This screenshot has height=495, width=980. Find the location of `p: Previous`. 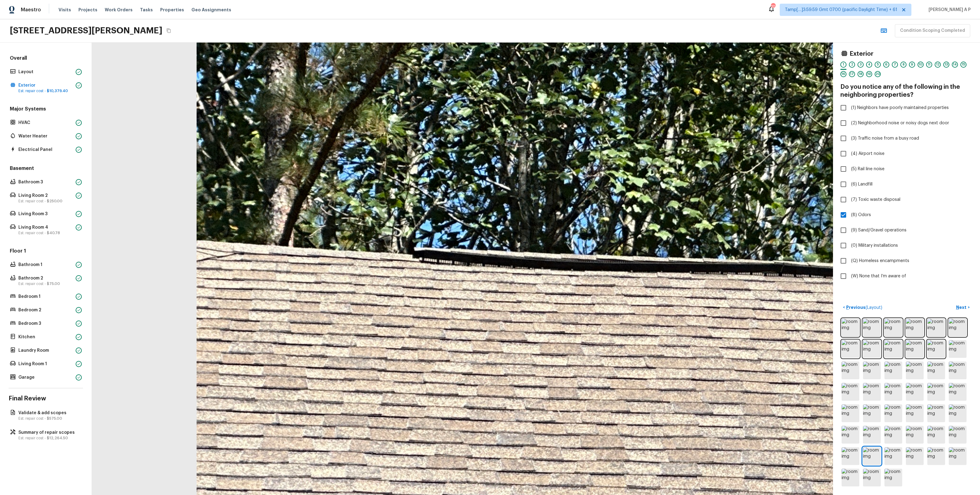

p: Previous is located at coordinates (864, 307).